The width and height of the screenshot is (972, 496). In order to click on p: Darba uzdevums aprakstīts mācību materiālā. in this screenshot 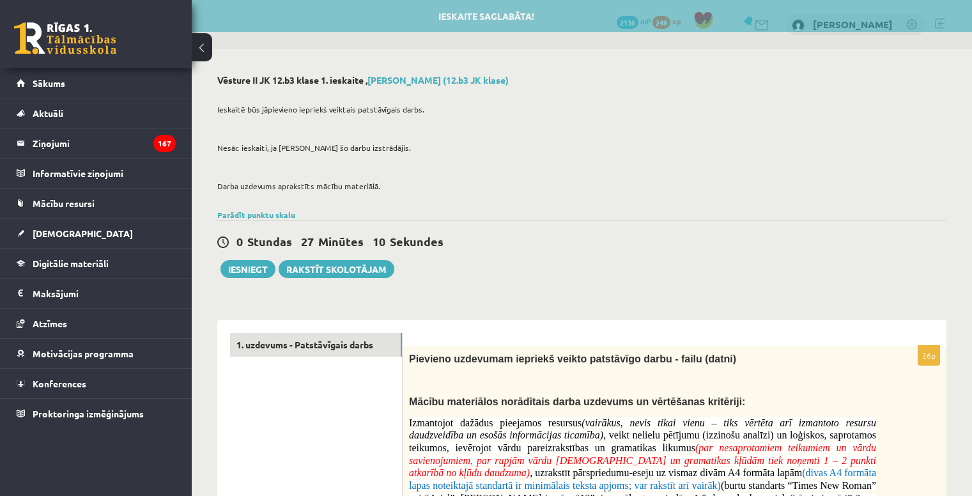, I will do `click(579, 186)`.